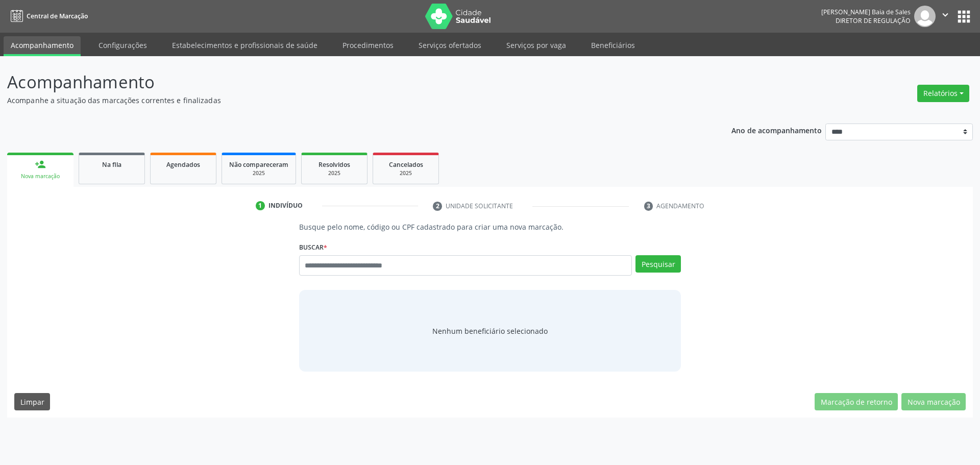  What do you see at coordinates (872, 20) in the screenshot?
I see `span: Diretor de regulação` at bounding box center [872, 20].